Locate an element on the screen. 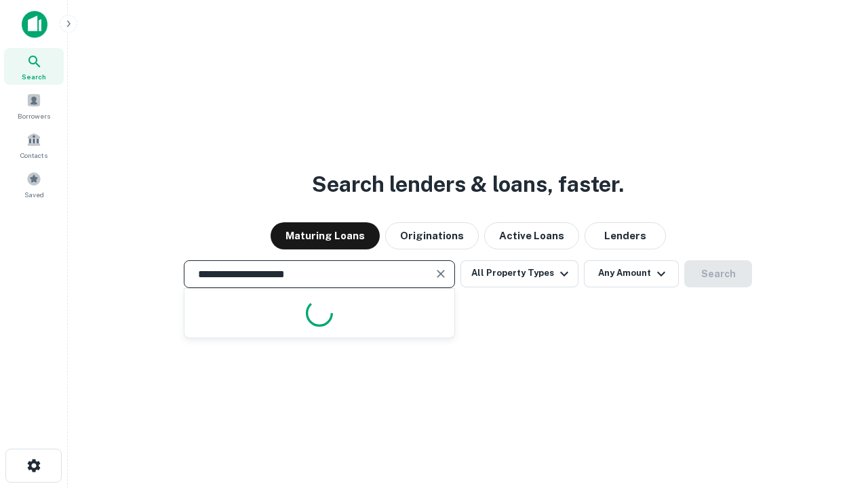  img: capitalize-icon.png is located at coordinates (34, 24).